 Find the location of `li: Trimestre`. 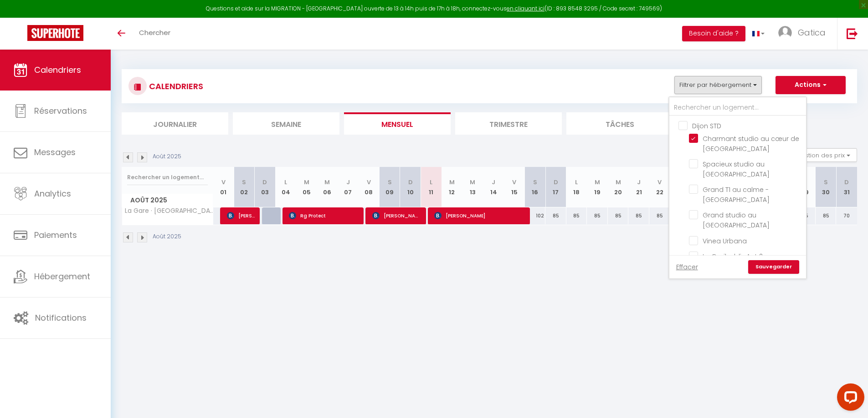

li: Trimestre is located at coordinates (509, 123).